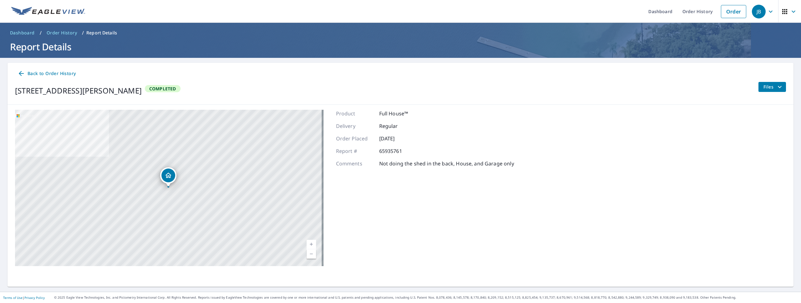 The width and height of the screenshot is (801, 303). What do you see at coordinates (401, 33) in the screenshot?
I see `nav: breadcrumb` at bounding box center [401, 33].